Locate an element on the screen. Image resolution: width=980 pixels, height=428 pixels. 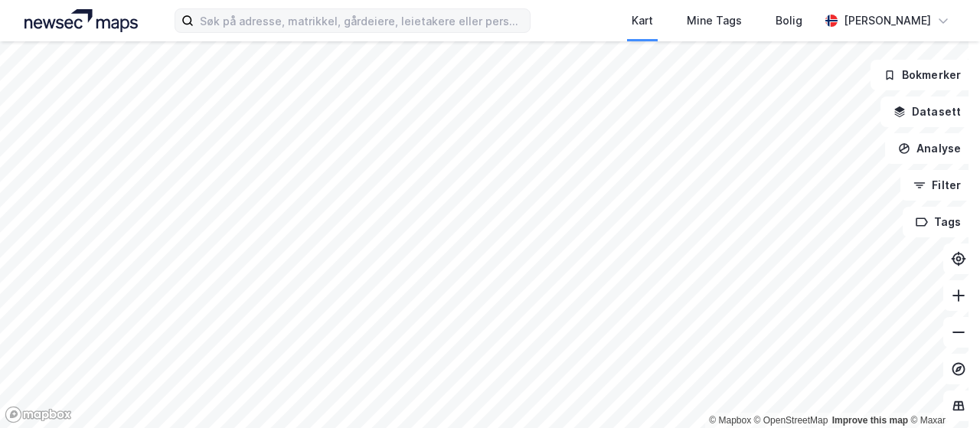
button: Analyse is located at coordinates (930, 149).